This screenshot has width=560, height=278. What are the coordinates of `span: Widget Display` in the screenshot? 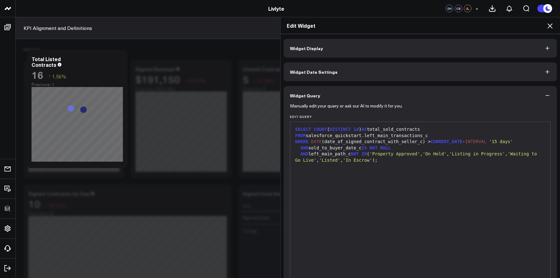 It's located at (306, 48).